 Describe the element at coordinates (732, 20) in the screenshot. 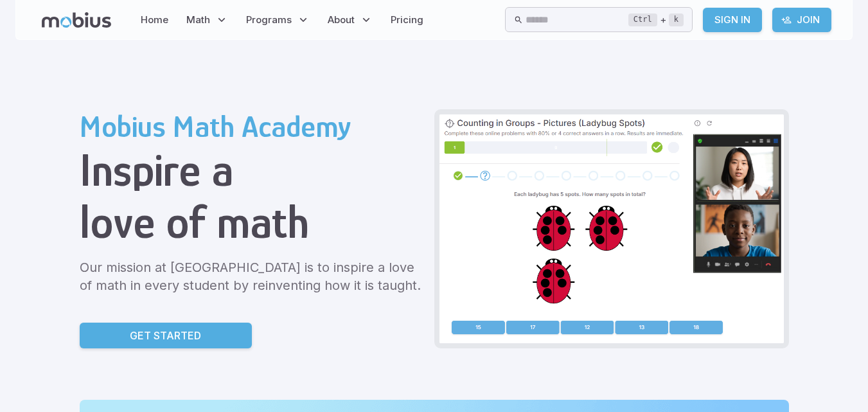

I see `a: Sign In` at that location.